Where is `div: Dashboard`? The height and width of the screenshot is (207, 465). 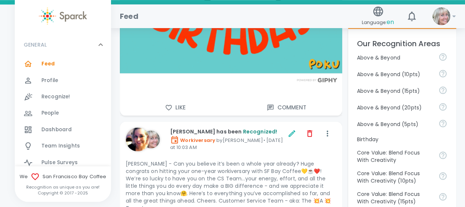
div: Dashboard is located at coordinates (63, 130).